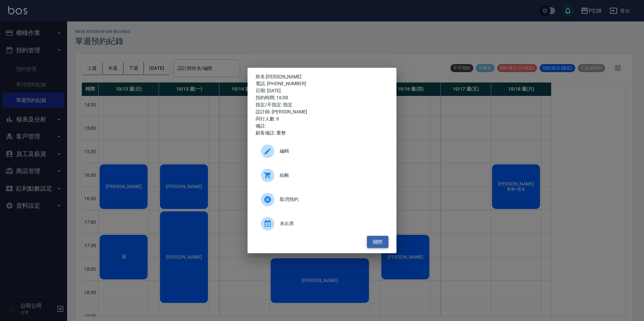  I want to click on div: 未出席, so click(322, 224).